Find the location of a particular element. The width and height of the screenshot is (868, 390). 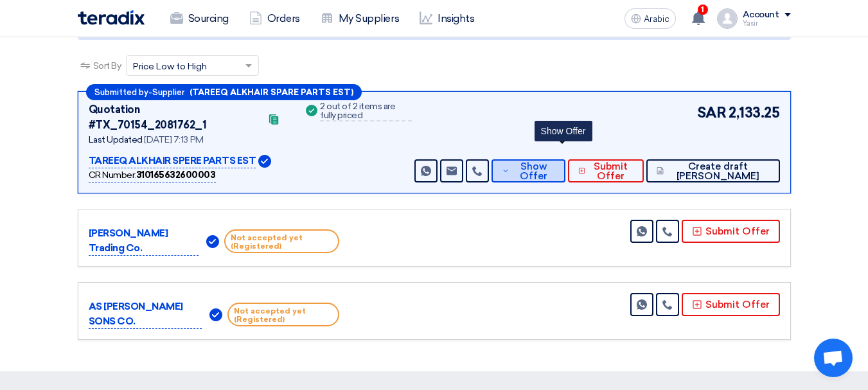

button: Show Offer is located at coordinates (528, 171).